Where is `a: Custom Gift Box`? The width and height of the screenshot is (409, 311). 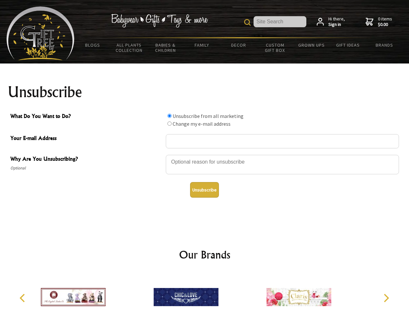
a: Custom Gift Box is located at coordinates (275, 48).